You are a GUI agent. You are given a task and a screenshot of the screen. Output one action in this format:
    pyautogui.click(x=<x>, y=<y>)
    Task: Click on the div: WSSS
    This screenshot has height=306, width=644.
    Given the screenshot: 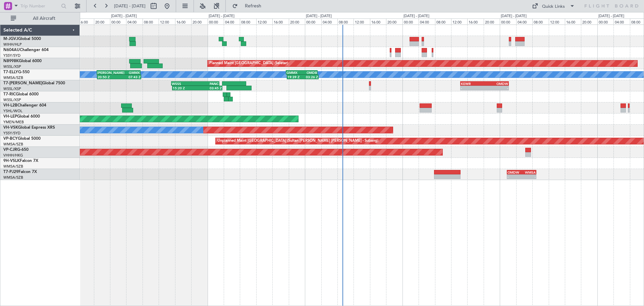 What is the action you would take?
    pyautogui.click(x=183, y=84)
    